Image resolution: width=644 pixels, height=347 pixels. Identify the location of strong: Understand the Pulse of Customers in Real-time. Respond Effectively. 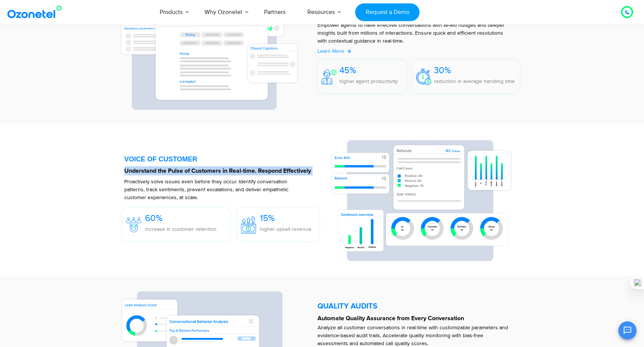
(218, 171).